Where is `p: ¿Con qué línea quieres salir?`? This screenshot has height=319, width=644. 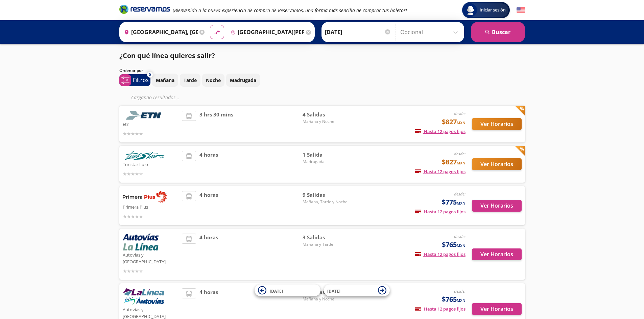 p: ¿Con qué línea quieres salir? is located at coordinates (167, 56).